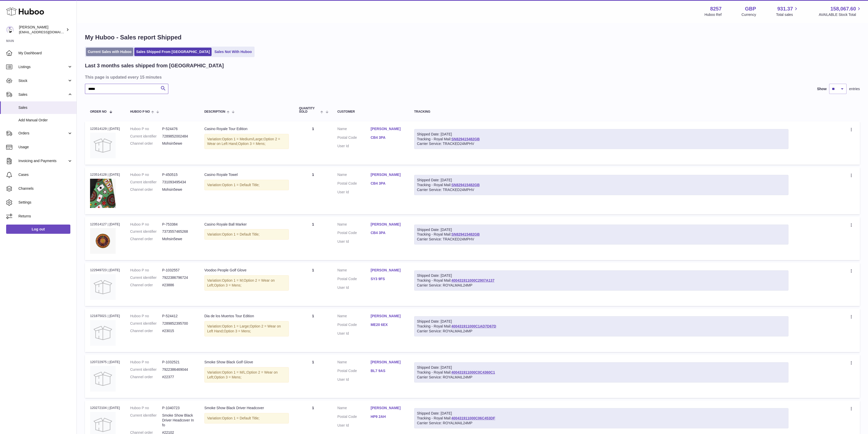 Image resolution: width=868 pixels, height=434 pixels. I want to click on dd: 7922386469044, so click(178, 369).